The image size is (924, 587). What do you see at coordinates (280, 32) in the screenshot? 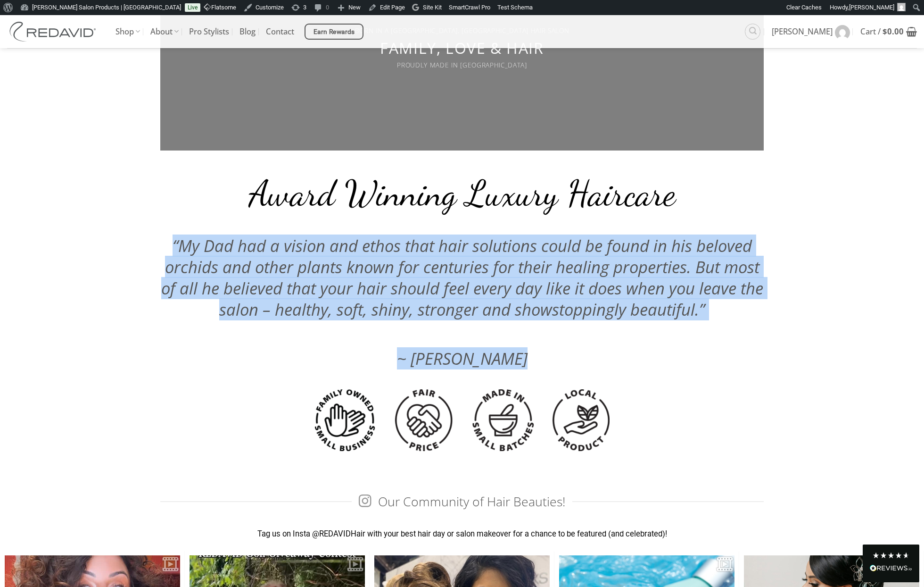
I see `a: Contact` at bounding box center [280, 32].